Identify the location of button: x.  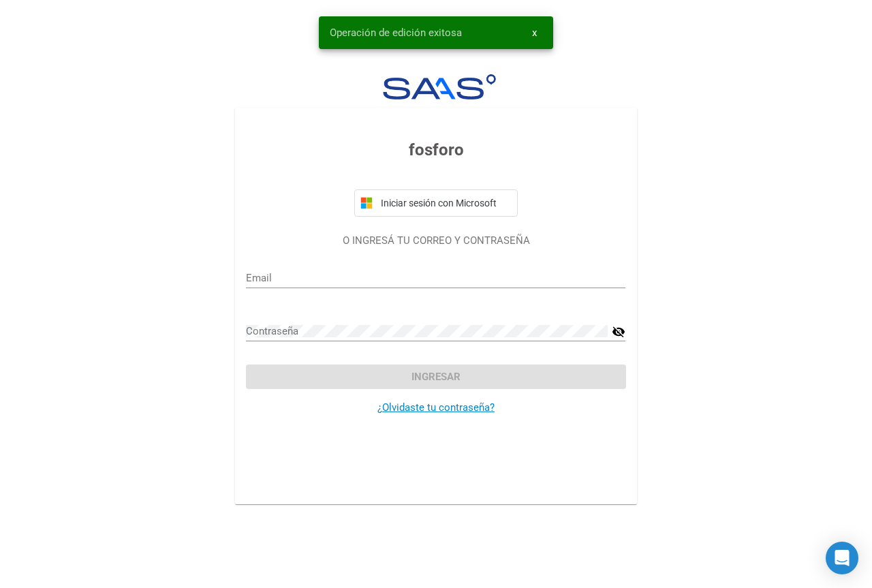
(534, 33).